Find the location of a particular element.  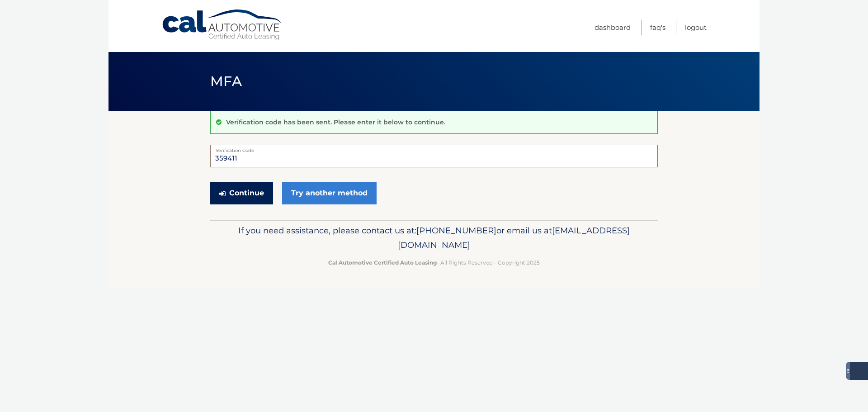

a: Logout is located at coordinates (695, 27).